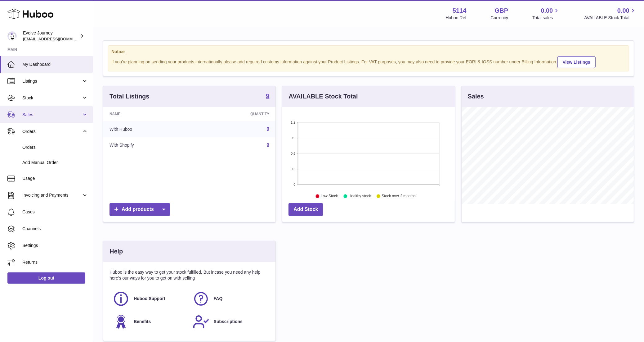 The width and height of the screenshot is (644, 342). What do you see at coordinates (610, 18) in the screenshot?
I see `span: AVAILABLE Stock Total` at bounding box center [610, 18].